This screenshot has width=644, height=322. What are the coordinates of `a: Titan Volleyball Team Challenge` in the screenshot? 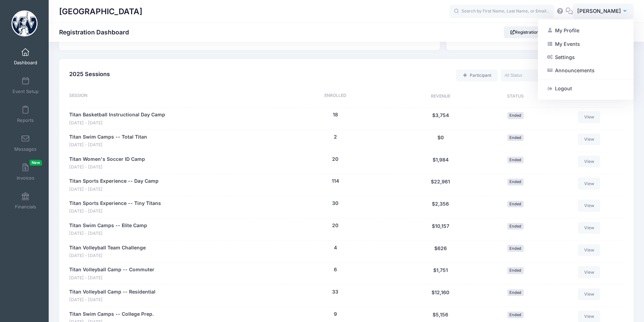 It's located at (107, 248).